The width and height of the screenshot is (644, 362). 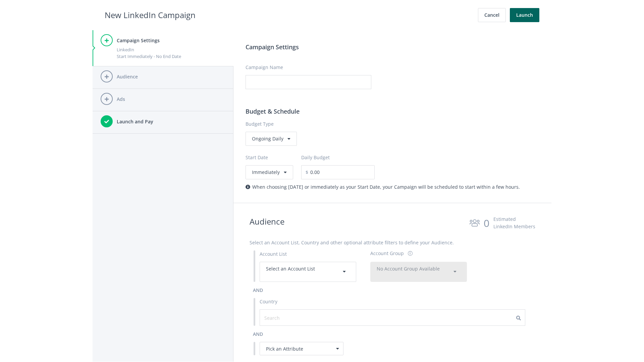 I want to click on div: Account Group, so click(x=387, y=254).